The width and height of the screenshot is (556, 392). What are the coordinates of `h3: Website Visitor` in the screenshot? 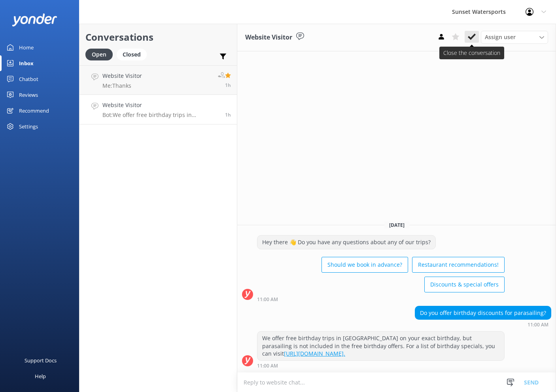 It's located at (268, 37).